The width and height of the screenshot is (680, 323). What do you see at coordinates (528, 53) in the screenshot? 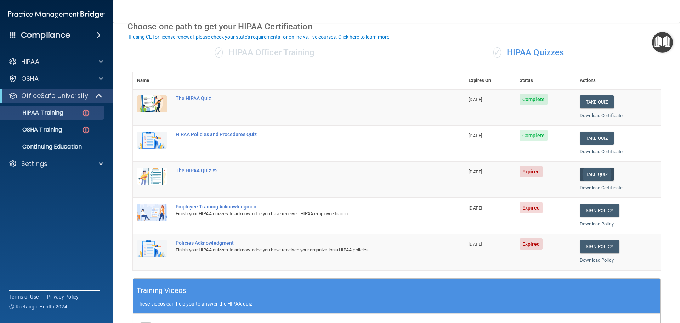
I see `div: HIPAA Quizzes` at bounding box center [528, 53].